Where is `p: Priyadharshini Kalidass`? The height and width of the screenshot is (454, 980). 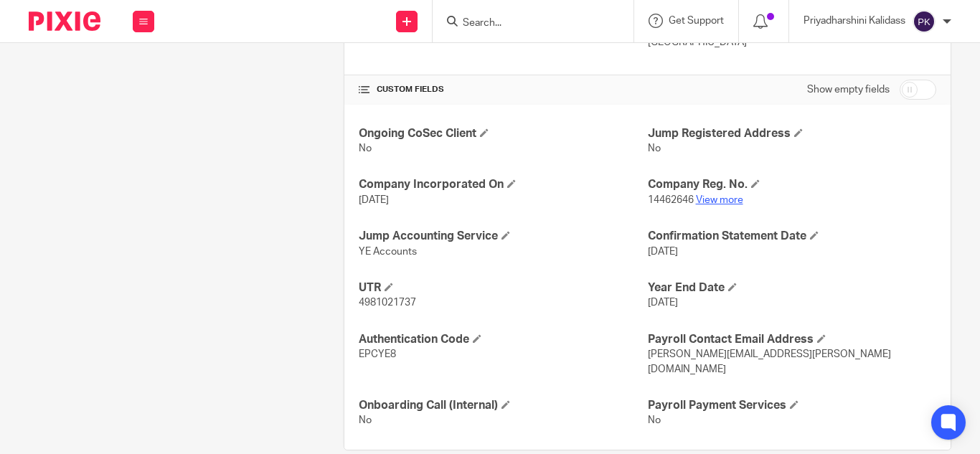 p: Priyadharshini Kalidass is located at coordinates (855, 21).